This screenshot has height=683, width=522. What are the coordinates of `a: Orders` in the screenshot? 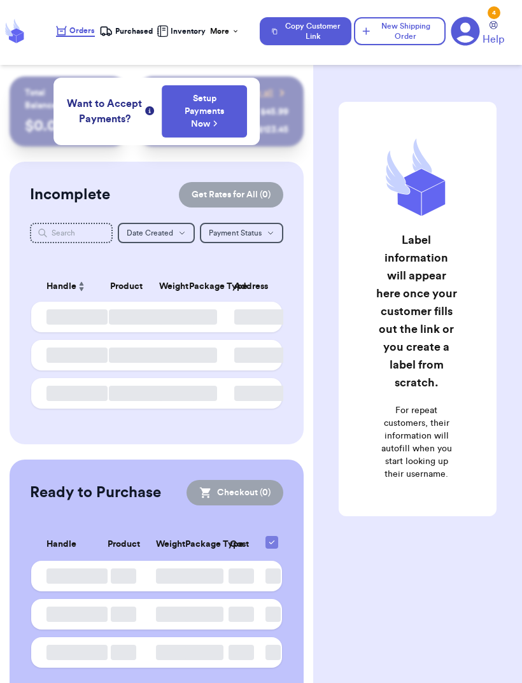 It's located at (75, 31).